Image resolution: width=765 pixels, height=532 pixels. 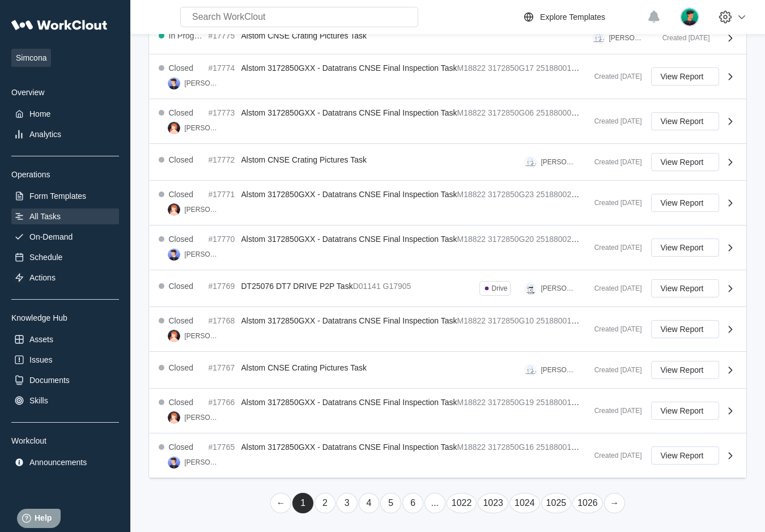 I want to click on div: Workclout, so click(x=65, y=441).